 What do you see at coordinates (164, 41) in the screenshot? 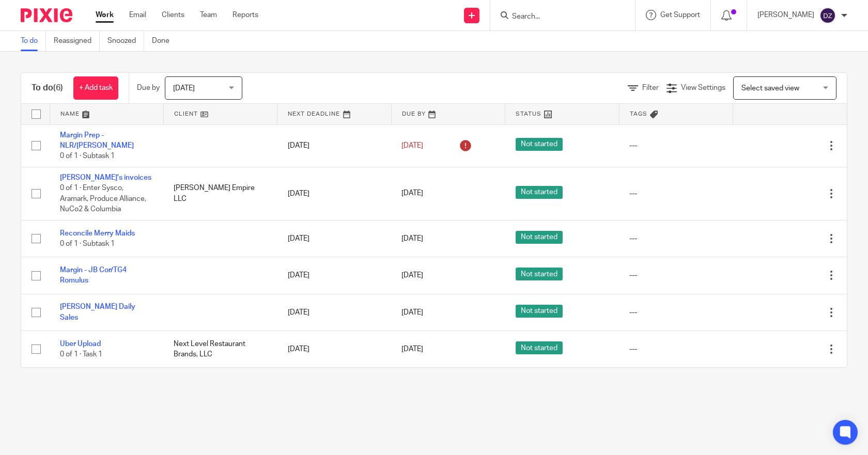
I see `a: Done` at bounding box center [164, 41].